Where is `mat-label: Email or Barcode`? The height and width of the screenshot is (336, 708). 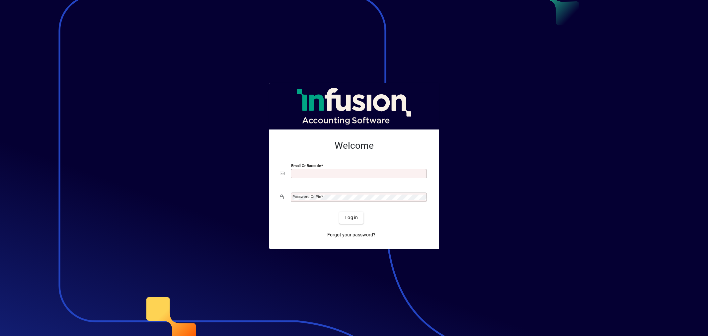
mat-label: Email or Barcode is located at coordinates (306, 165).